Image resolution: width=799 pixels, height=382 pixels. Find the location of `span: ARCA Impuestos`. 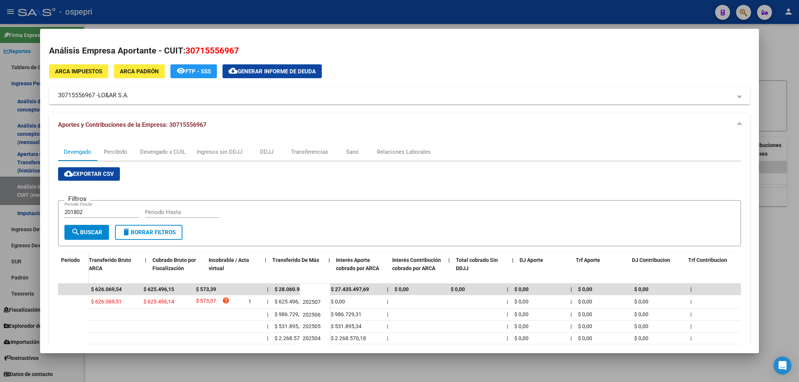

span: ARCA Impuestos is located at coordinates (79, 72).